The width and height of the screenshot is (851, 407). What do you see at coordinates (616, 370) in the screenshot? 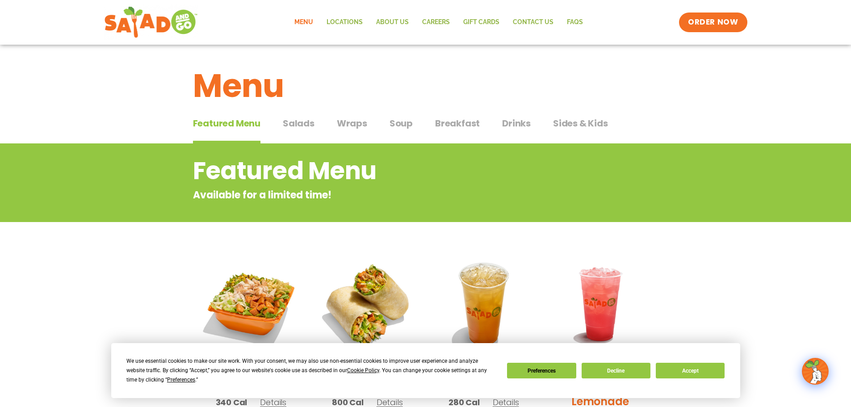
I see `button: Decline` at bounding box center [616, 370].